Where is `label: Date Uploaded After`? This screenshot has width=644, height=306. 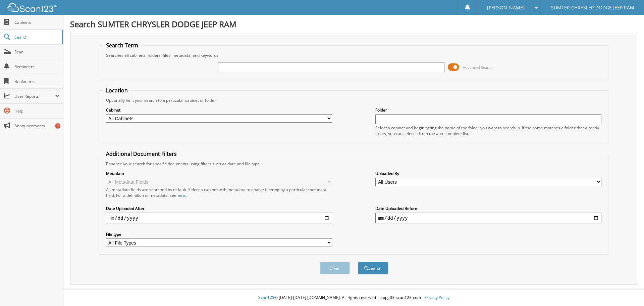 label: Date Uploaded After is located at coordinates (219, 208).